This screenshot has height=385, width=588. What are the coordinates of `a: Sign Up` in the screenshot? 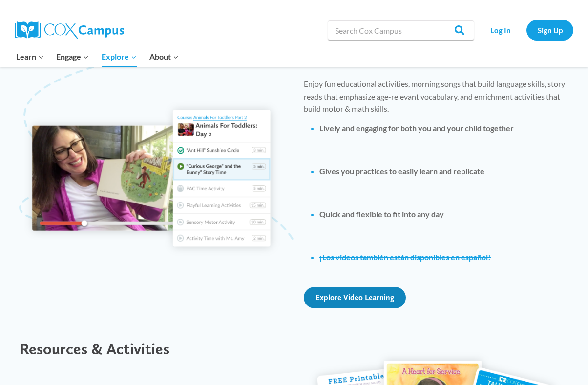 It's located at (550, 30).